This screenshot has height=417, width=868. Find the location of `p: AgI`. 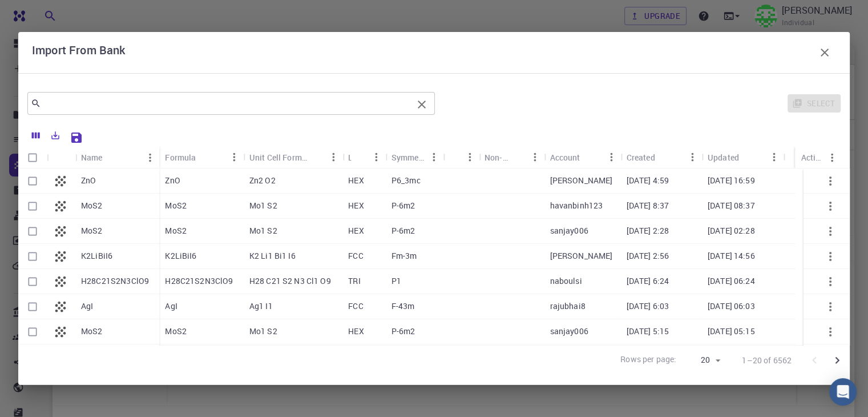

p: AgI is located at coordinates (87, 306).